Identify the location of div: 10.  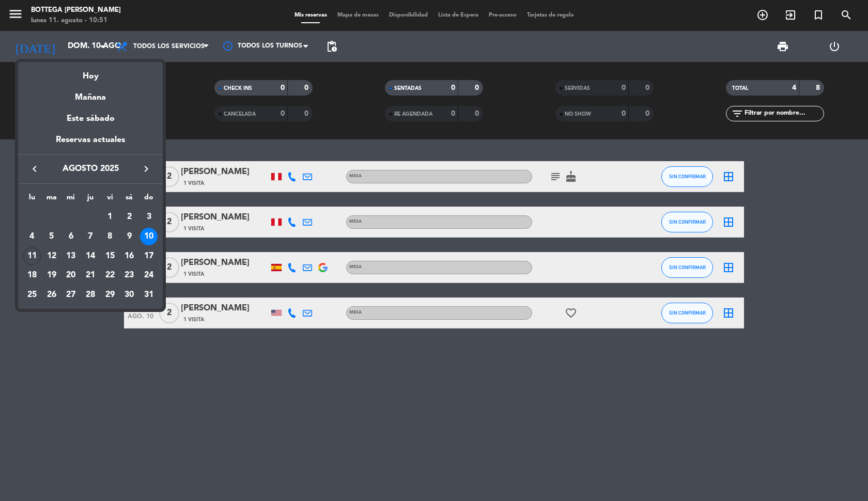
(149, 237).